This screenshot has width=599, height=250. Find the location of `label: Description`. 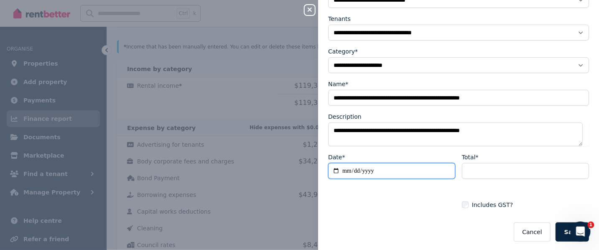

label: Description is located at coordinates (345, 117).